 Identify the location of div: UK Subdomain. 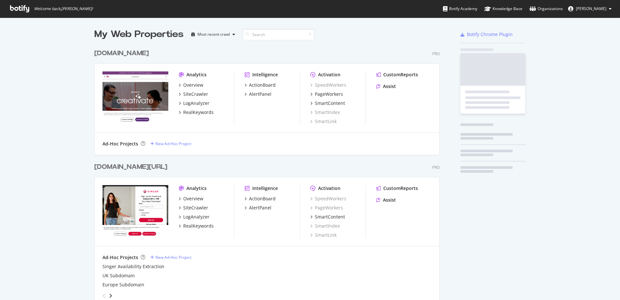
(119, 275).